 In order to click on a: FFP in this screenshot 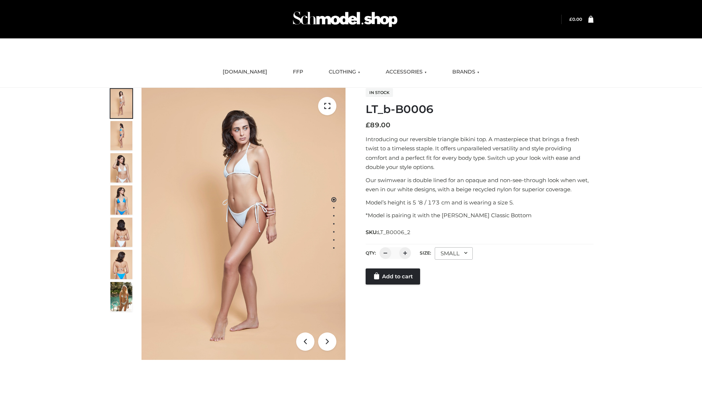, I will do `click(298, 72)`.